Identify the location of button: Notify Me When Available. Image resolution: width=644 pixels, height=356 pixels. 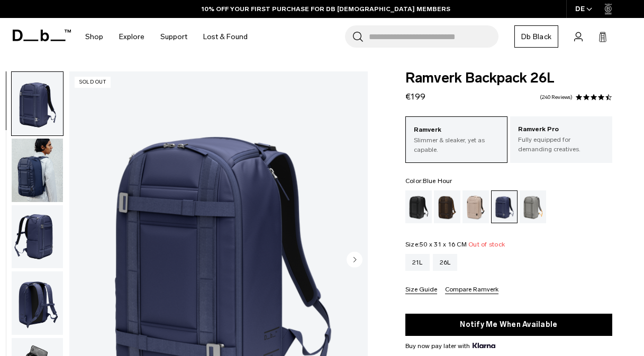
(509, 324).